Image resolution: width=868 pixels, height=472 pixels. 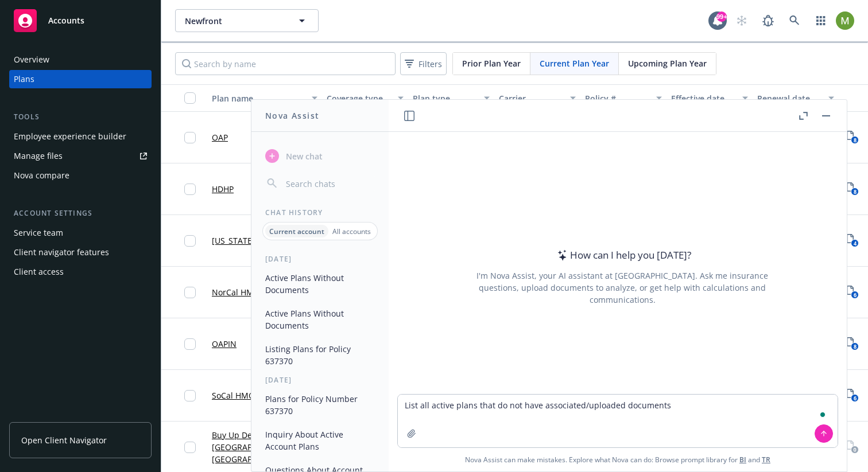 What do you see at coordinates (351, 231) in the screenshot?
I see `p: All accounts` at bounding box center [351, 231].